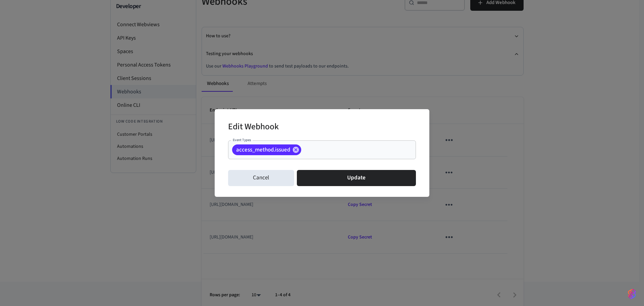 Image resolution: width=644 pixels, height=306 pixels. Describe the element at coordinates (253, 127) in the screenshot. I see `h2: Edit Webhook` at that location.